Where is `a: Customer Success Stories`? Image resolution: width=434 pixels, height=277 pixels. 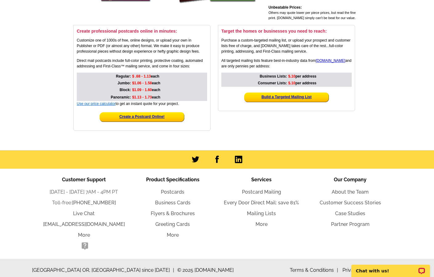 a: Customer Success Stories is located at coordinates (350, 203).